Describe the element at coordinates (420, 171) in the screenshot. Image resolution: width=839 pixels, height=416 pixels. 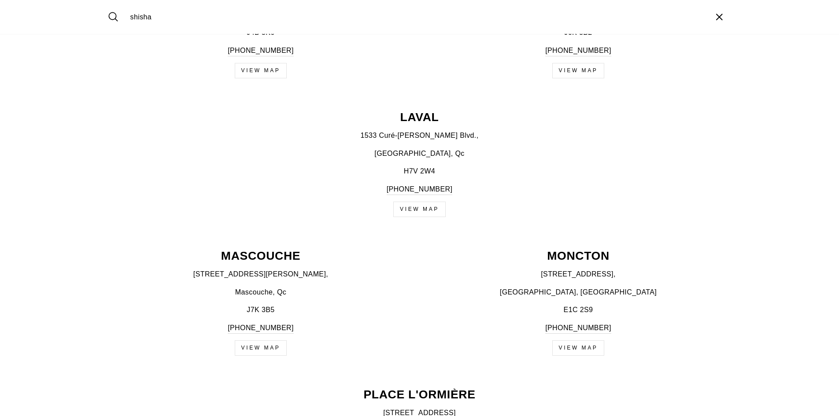
I see `p: H7V 2W4` at that location.